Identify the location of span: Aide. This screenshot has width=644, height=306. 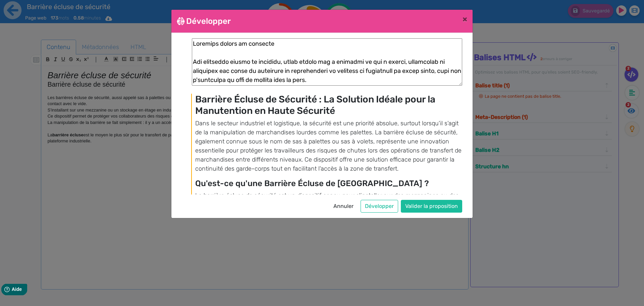
(39, 8).